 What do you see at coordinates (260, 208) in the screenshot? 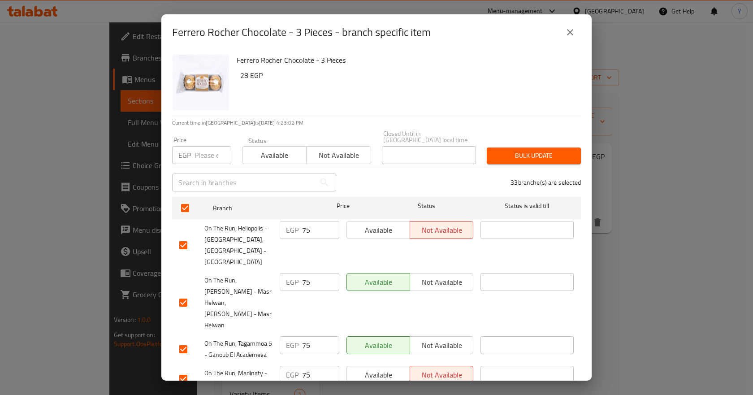
I see `span: Branch` at bounding box center [260, 208].